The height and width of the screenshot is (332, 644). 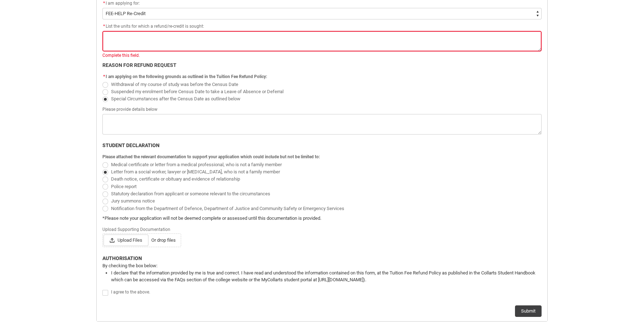 What do you see at coordinates (322, 55) in the screenshot?
I see `div: Complete this field.` at bounding box center [322, 55].